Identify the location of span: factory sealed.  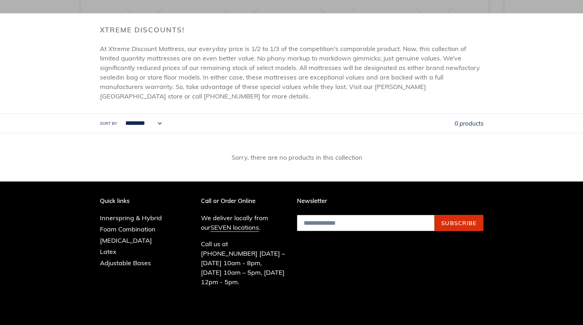
(290, 73).